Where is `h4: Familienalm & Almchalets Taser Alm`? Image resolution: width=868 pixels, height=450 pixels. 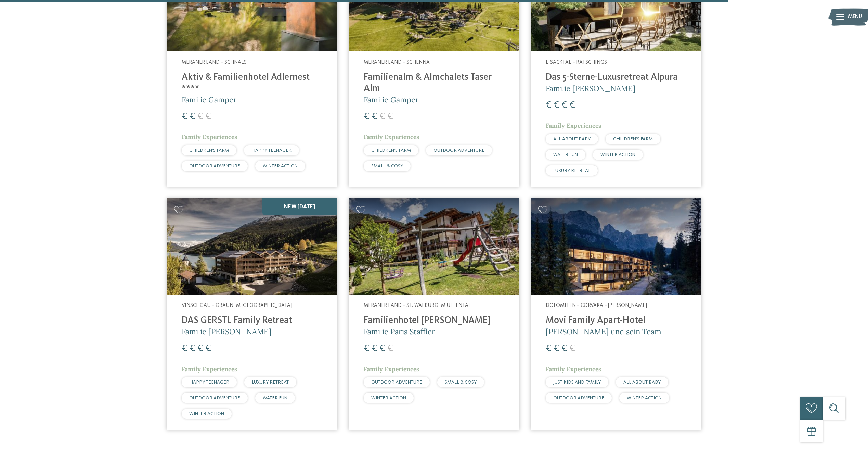 h4: Familienalm & Almchalets Taser Alm is located at coordinates (434, 84).